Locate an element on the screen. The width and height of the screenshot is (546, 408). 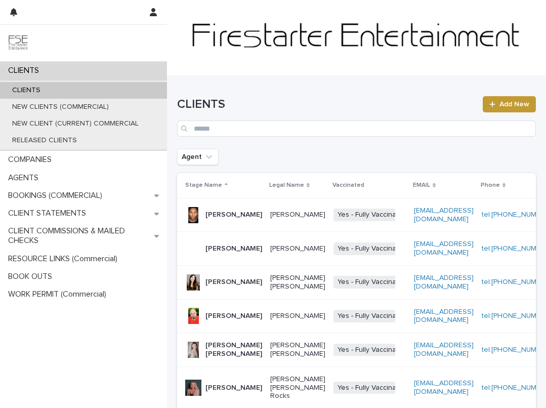
p: Vaccinated is located at coordinates (348, 185).